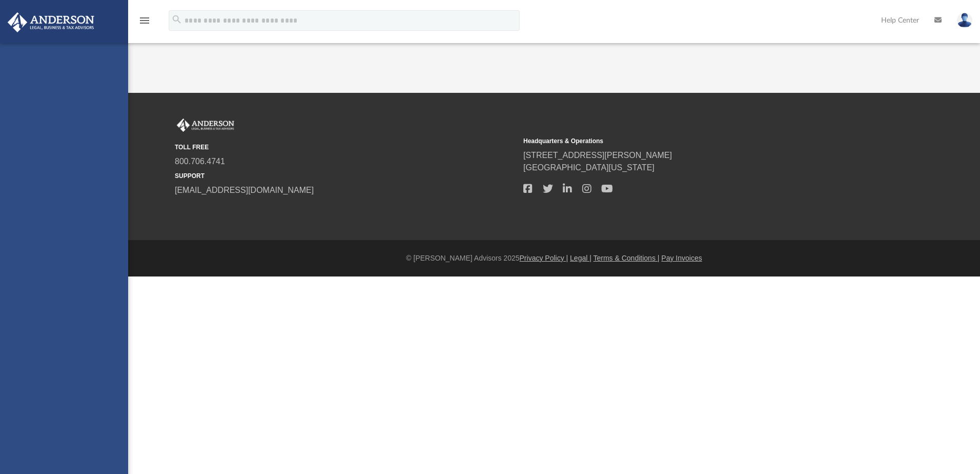 The height and width of the screenshot is (474, 980). Describe the element at coordinates (177, 20) in the screenshot. I see `i: search` at that location.